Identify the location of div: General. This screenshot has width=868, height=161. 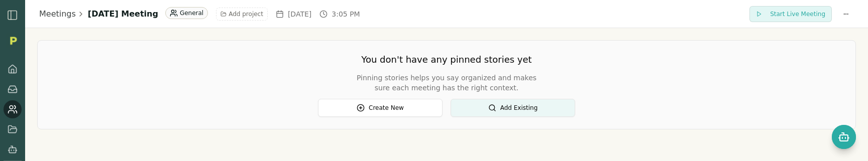
(186, 13).